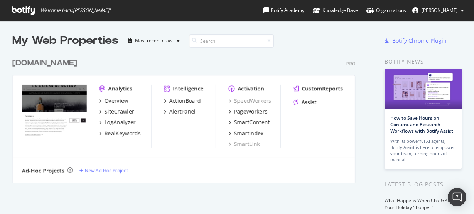 This screenshot has width=474, height=214. I want to click on div: Latest Blog Posts, so click(423, 185).